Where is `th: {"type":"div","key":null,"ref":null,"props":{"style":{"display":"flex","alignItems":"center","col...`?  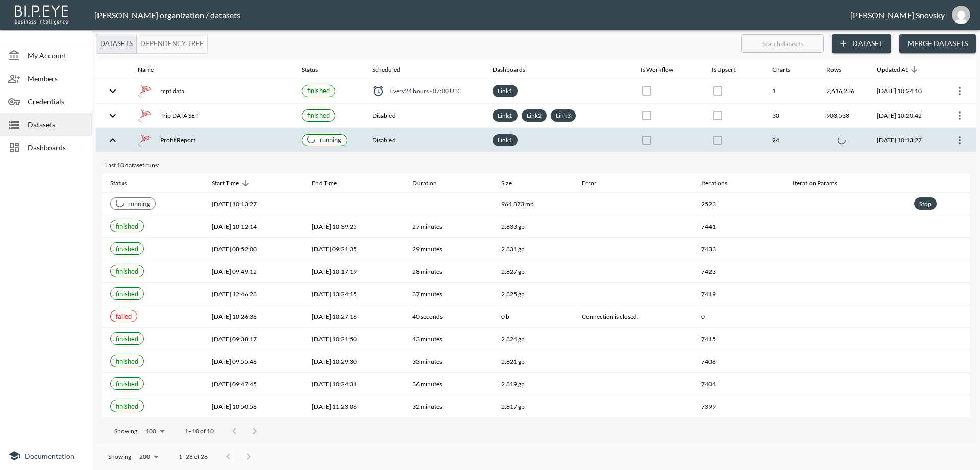 th: {"type":"div","key":null,"ref":null,"props":{"style":{"display":"flex","alignItems":"center","col... is located at coordinates (424, 91).